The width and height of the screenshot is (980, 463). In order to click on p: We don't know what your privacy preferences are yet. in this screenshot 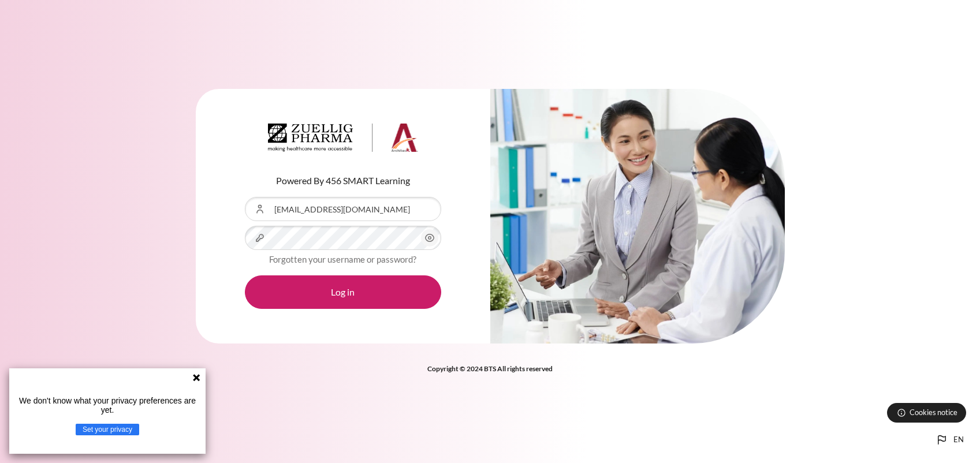, I will do `click(107, 406)`.